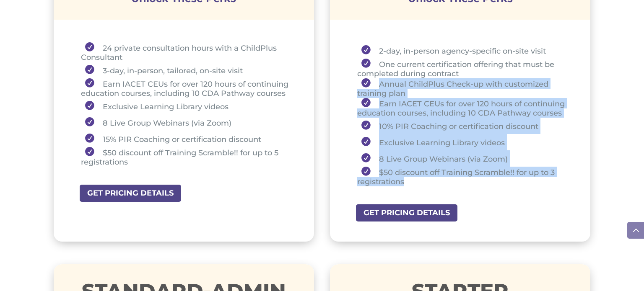 Image resolution: width=644 pixels, height=291 pixels. What do you see at coordinates (187, 139) in the screenshot?
I see `li: 15% PIR Coaching or certification discount` at bounding box center [187, 139].